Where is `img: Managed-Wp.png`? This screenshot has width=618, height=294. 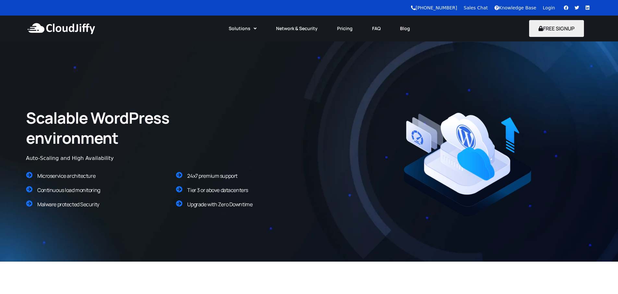 img: Managed-Wp.png is located at coordinates (467, 165).